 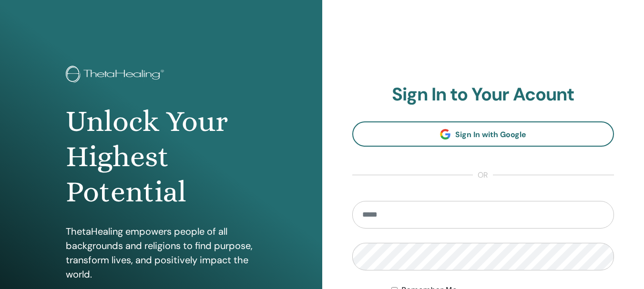 I want to click on a: Sign In with Google, so click(x=483, y=134).